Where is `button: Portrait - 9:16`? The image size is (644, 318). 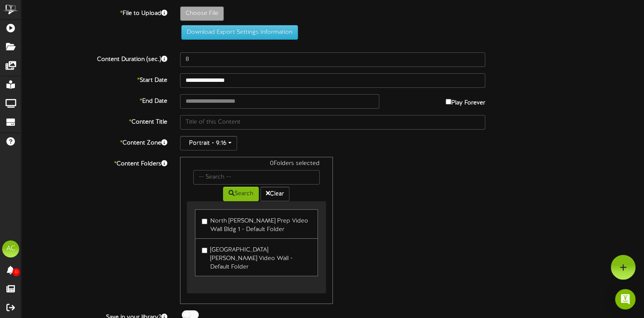 button: Portrait - 9:16 is located at coordinates (208, 143).